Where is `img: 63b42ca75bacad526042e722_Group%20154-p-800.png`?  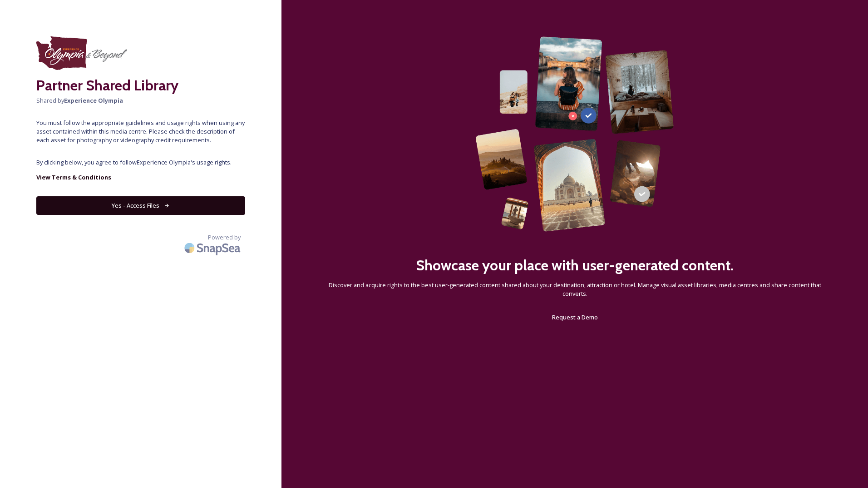 img: 63b42ca75bacad526042e722_Group%20154-p-800.png is located at coordinates (575, 134).